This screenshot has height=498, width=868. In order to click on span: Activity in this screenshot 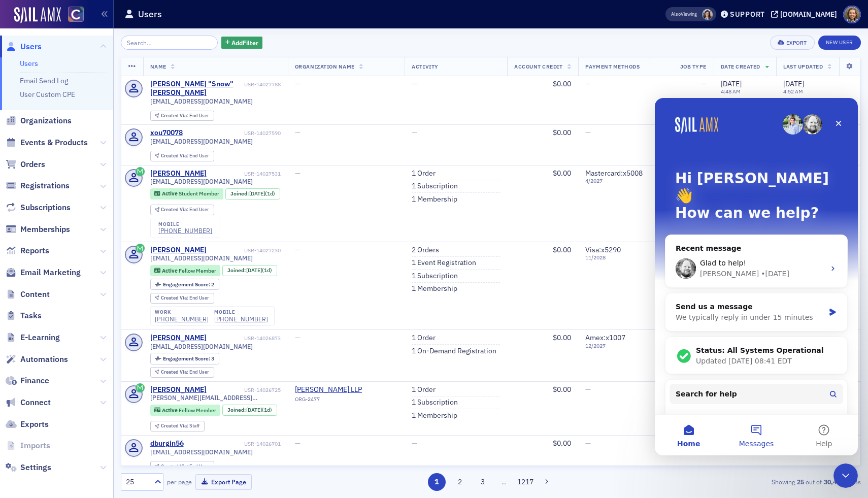, I will do `click(425, 67)`.